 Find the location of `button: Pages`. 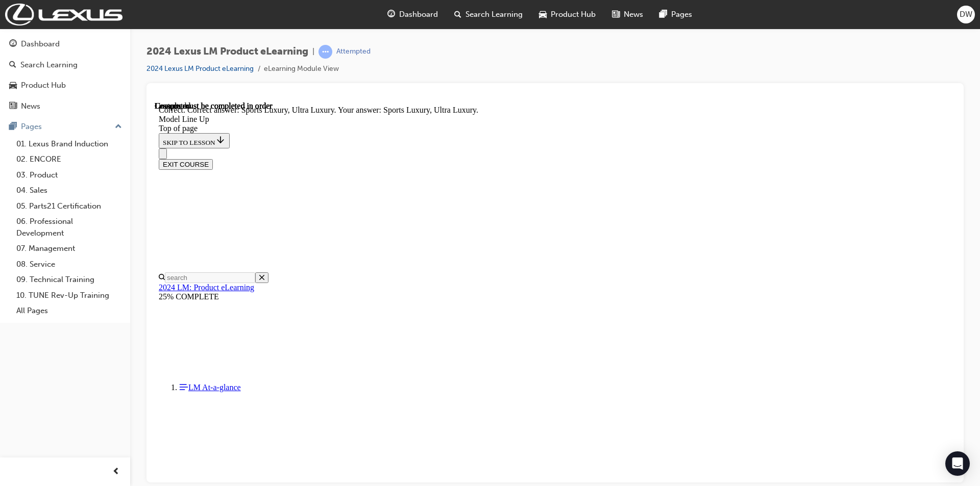

button: Pages is located at coordinates (65, 126).